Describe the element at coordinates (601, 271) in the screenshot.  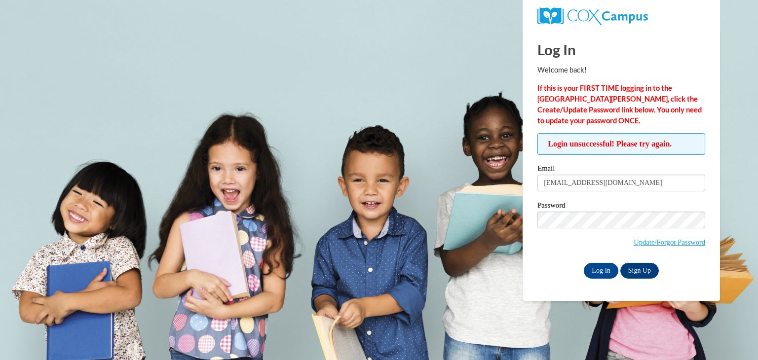
I see `input: Log In` at that location.